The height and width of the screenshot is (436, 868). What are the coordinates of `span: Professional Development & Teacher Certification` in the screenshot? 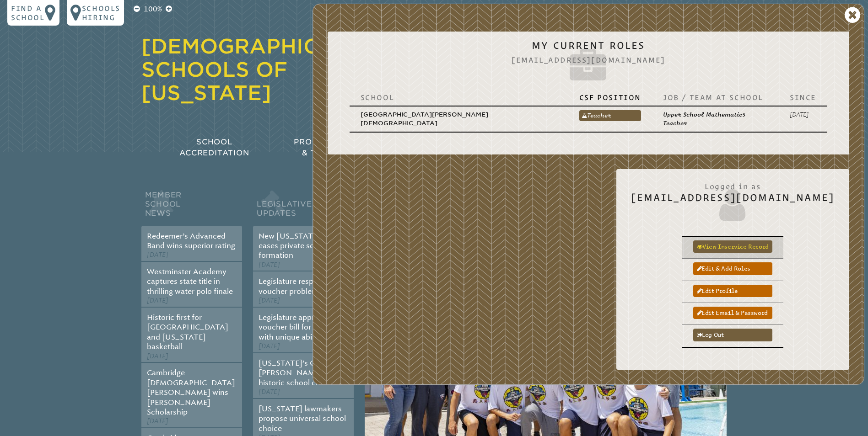 It's located at (361, 148).